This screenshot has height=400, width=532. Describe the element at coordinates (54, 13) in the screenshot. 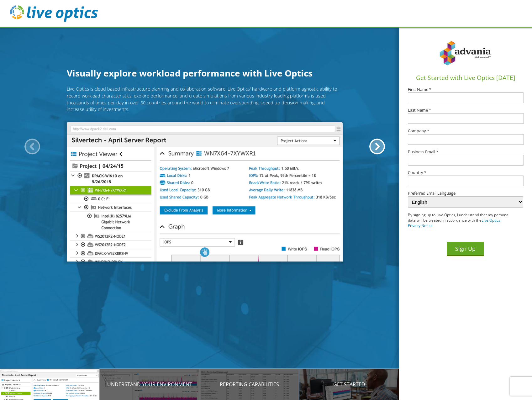

I see `img: live_optics_svg.svg` at that location.